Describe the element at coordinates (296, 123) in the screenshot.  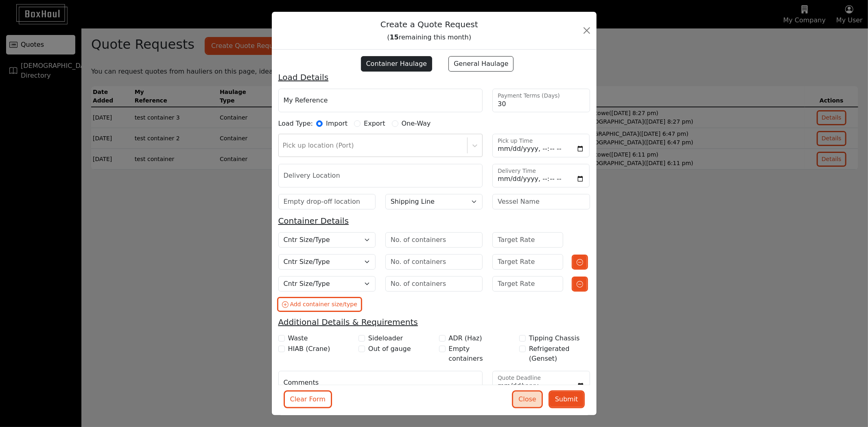
I see `h6: Load Type:` at that location.